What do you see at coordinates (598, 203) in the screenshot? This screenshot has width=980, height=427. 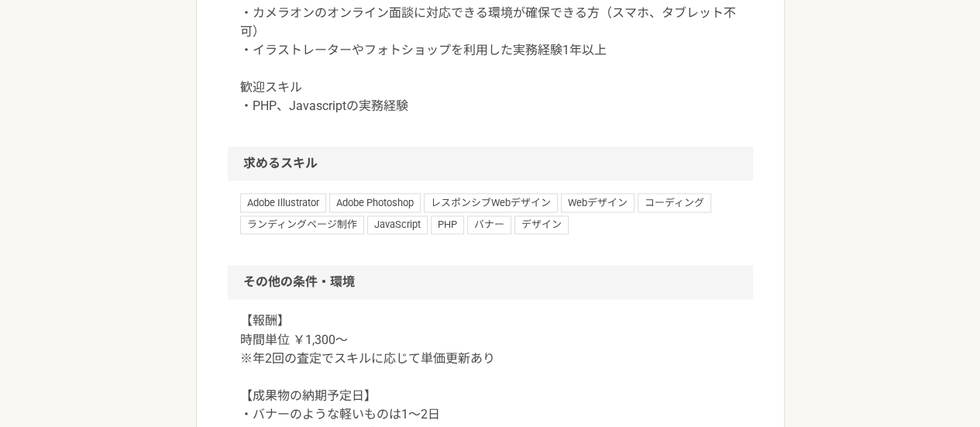 I see `span: Webデザイン` at bounding box center [598, 203].